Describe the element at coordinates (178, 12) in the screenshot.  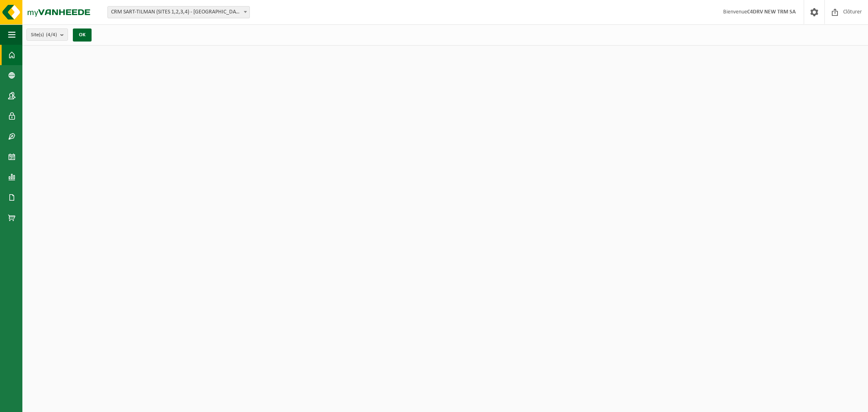
I see `span: CRM SART-TILMAN (SITES 1,2,3,4) - LIÈGE` at that location.